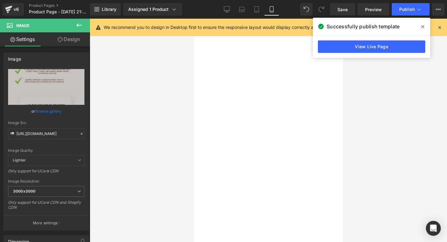  Describe the element at coordinates (374, 9) in the screenshot. I see `span: Preview` at that location.